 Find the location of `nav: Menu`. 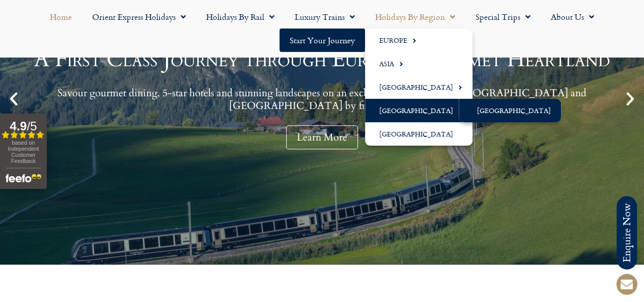

nav: Menu is located at coordinates (322, 28).